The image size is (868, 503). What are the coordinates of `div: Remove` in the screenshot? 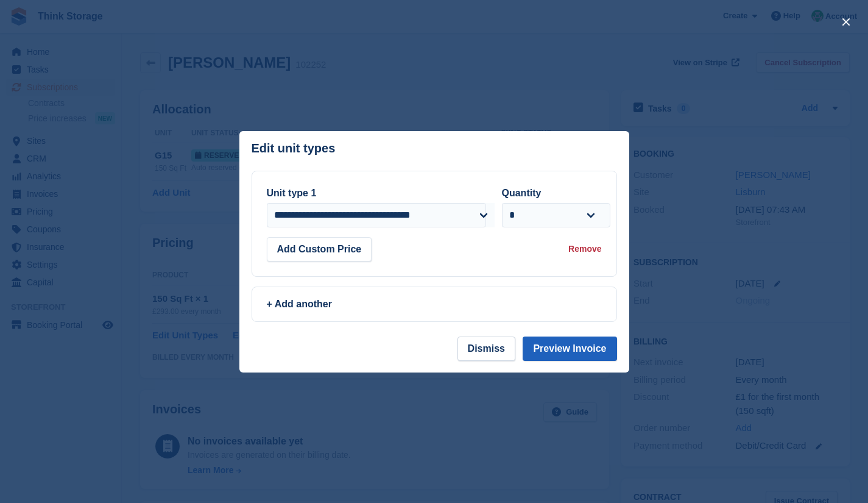 It's located at (585, 249).